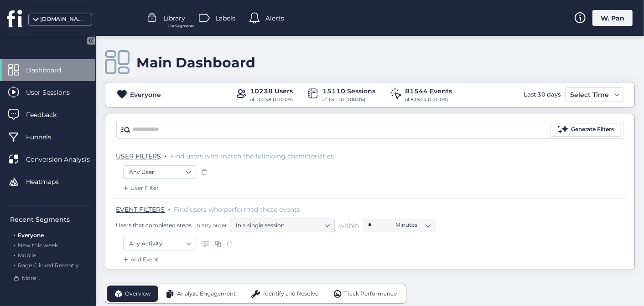 The height and width of the screenshot is (306, 644). Describe the element at coordinates (236, 210) in the screenshot. I see `span: Find users who performed these events` at that location.